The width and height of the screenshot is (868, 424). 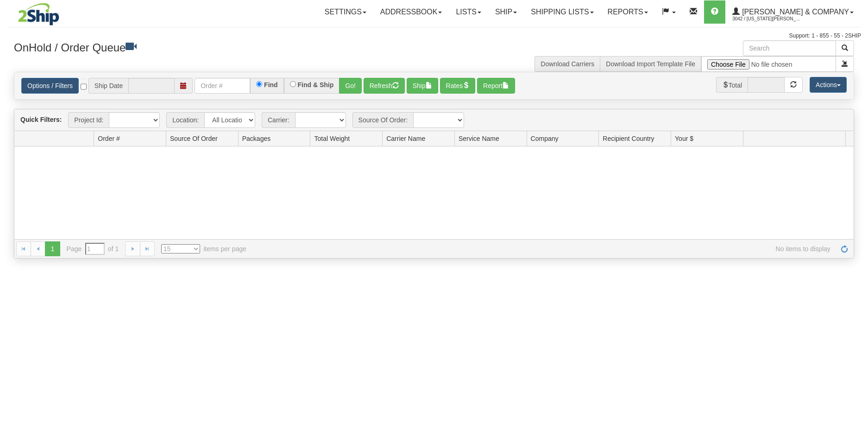 I want to click on img: logo3042.jpg, so click(x=39, y=14).